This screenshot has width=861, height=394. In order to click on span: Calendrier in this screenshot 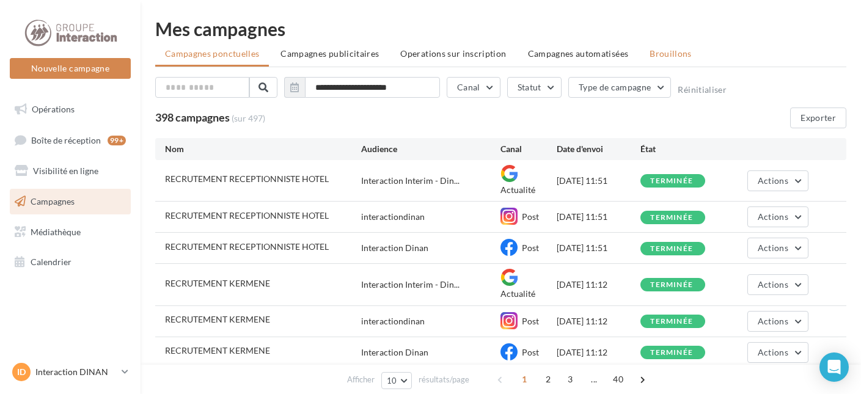, I will do `click(51, 262)`.